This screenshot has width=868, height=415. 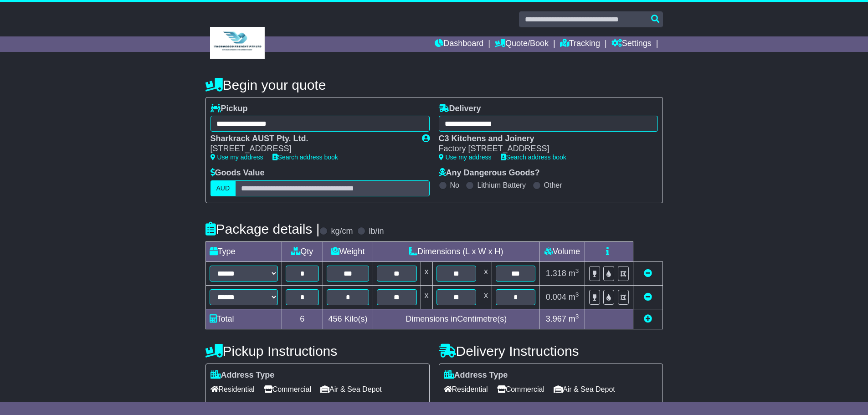 I want to click on td: Total, so click(x=243, y=319).